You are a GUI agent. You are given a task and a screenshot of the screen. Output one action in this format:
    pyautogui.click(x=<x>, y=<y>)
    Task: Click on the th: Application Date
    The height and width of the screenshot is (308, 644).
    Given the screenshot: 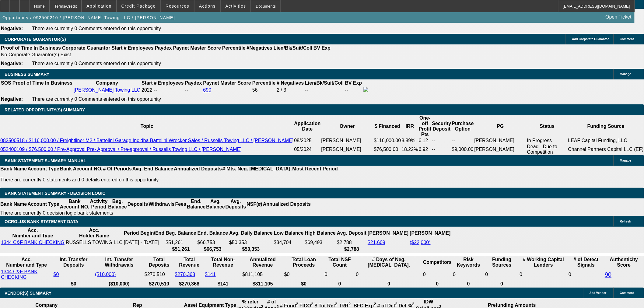 What is the action you would take?
    pyautogui.click(x=307, y=126)
    